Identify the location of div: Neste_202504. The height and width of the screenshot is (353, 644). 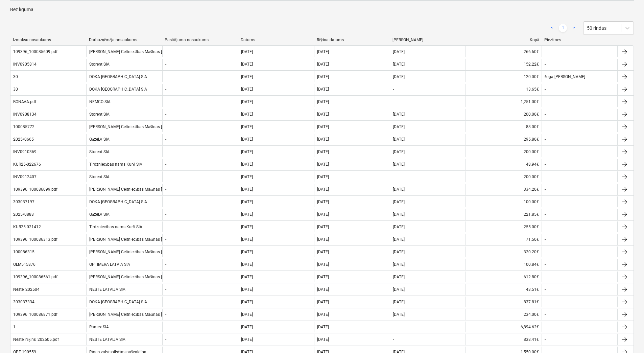
(26, 289).